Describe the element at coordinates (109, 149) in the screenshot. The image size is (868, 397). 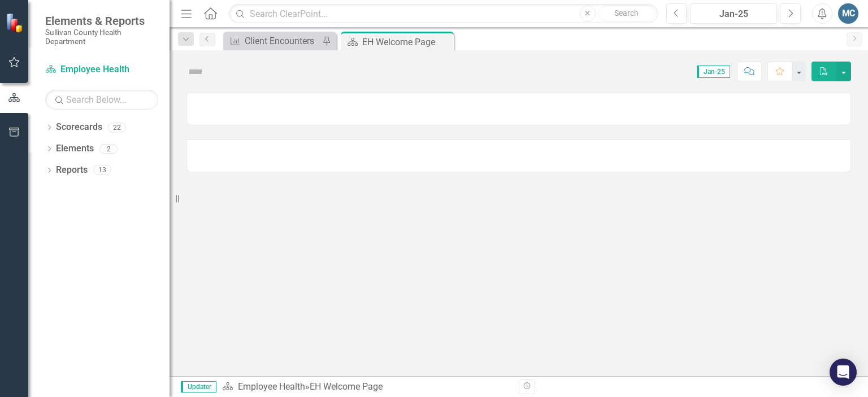
I see `div: 2` at that location.